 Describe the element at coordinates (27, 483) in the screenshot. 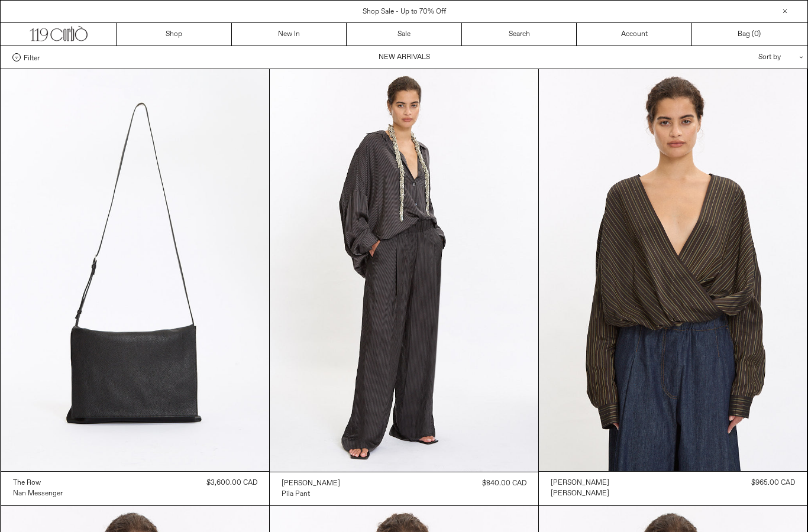

I see `div: The Row` at that location.